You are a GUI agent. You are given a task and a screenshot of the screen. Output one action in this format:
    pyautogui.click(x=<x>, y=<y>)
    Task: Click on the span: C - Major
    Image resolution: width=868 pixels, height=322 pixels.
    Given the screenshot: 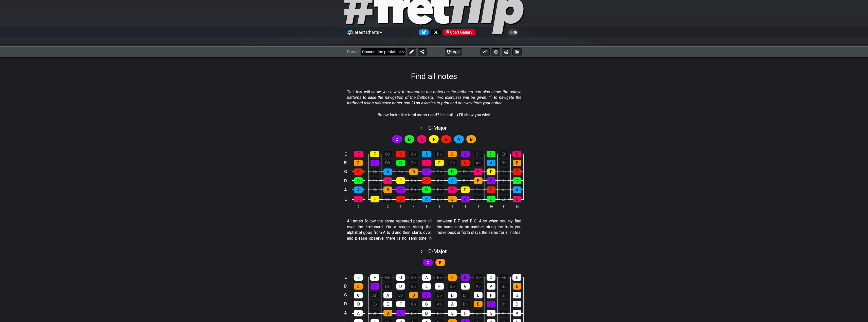 What is the action you would take?
    pyautogui.click(x=437, y=128)
    